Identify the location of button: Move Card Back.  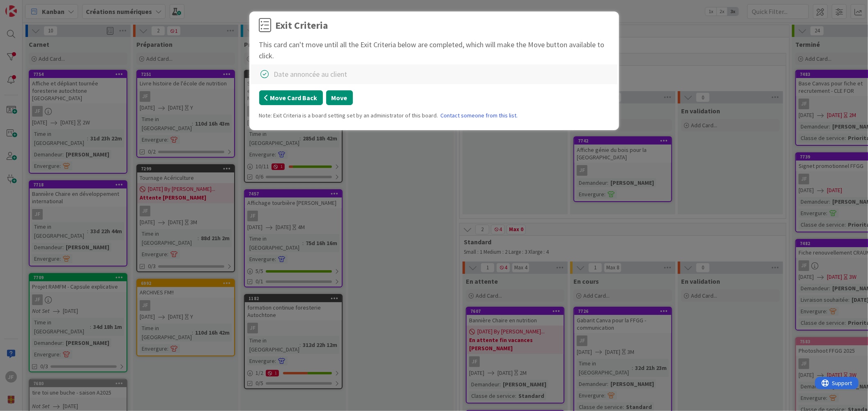
(291, 98).